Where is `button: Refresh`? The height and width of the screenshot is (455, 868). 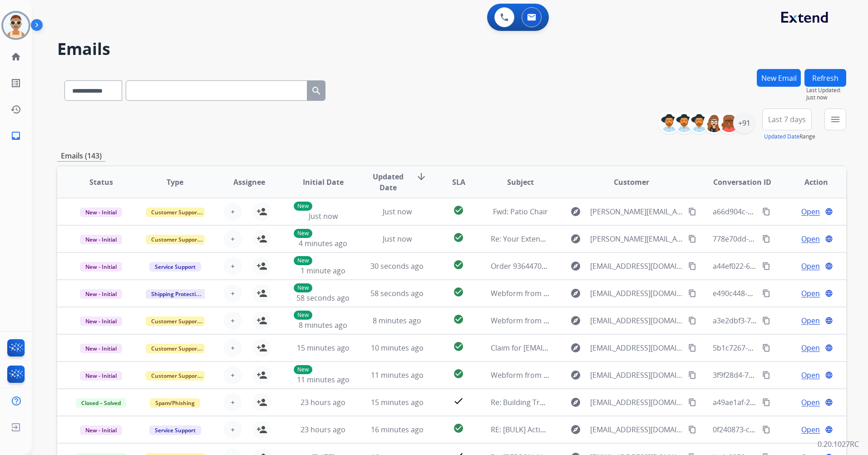
button: Refresh is located at coordinates (826, 77).